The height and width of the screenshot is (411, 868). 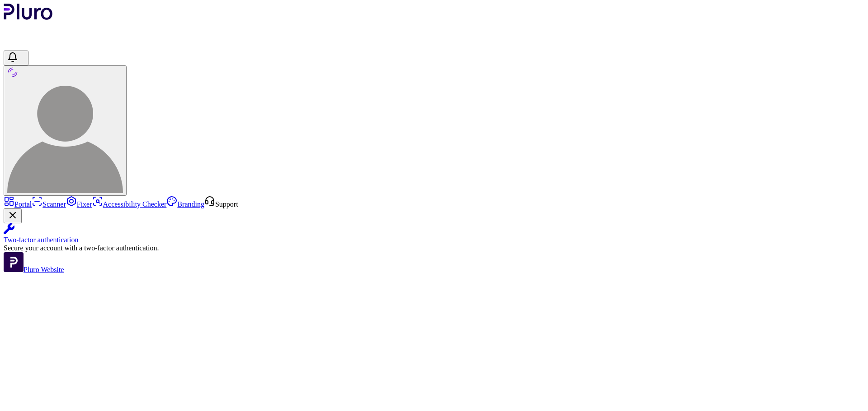 I want to click on button: User avatar, so click(x=65, y=130).